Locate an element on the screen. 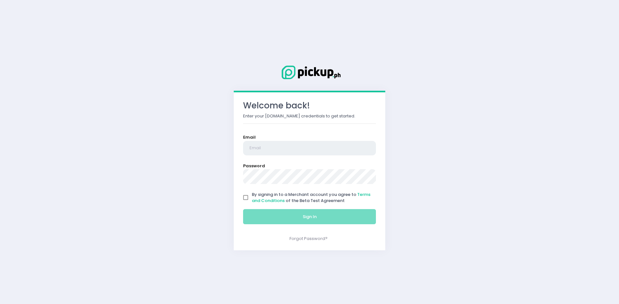  span: By signing in to a Merchant account you agree to of the Beta Test Agreement is located at coordinates (311, 198).